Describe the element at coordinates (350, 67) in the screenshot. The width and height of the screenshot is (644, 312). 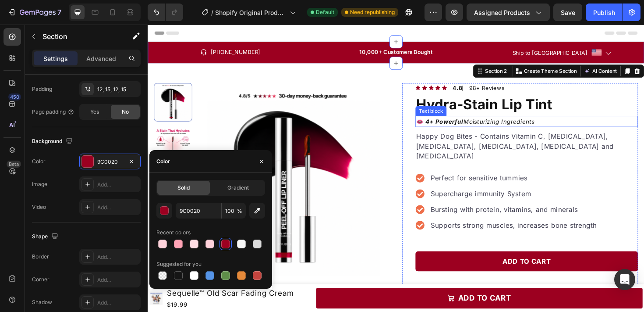
I see `p: ⎸ 98+ Reviews` at that location.